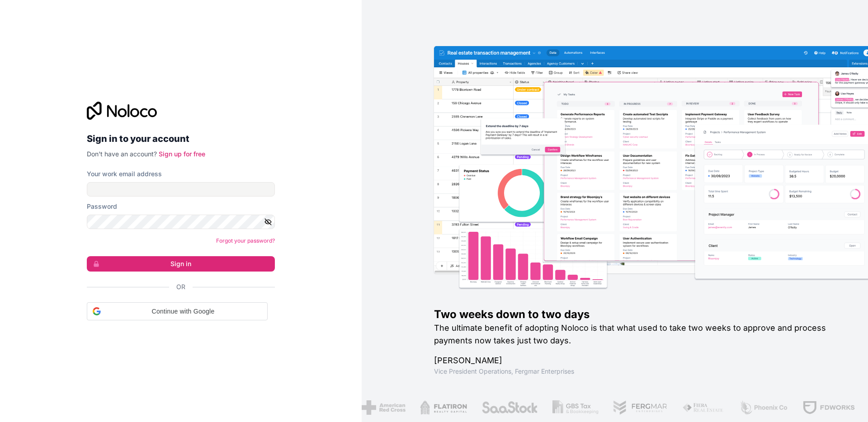  I want to click on span: Or, so click(181, 287).